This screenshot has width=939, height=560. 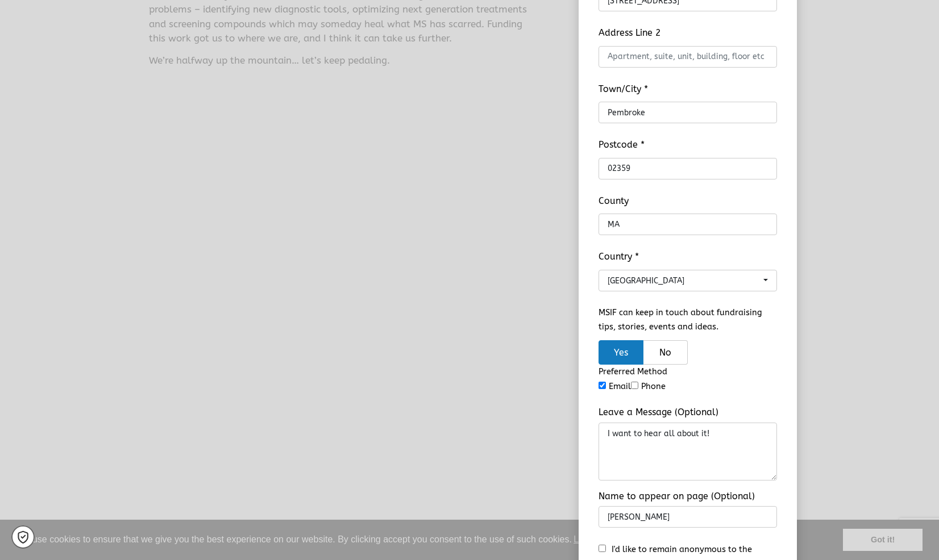 I want to click on label: Town/City *, so click(x=688, y=87).